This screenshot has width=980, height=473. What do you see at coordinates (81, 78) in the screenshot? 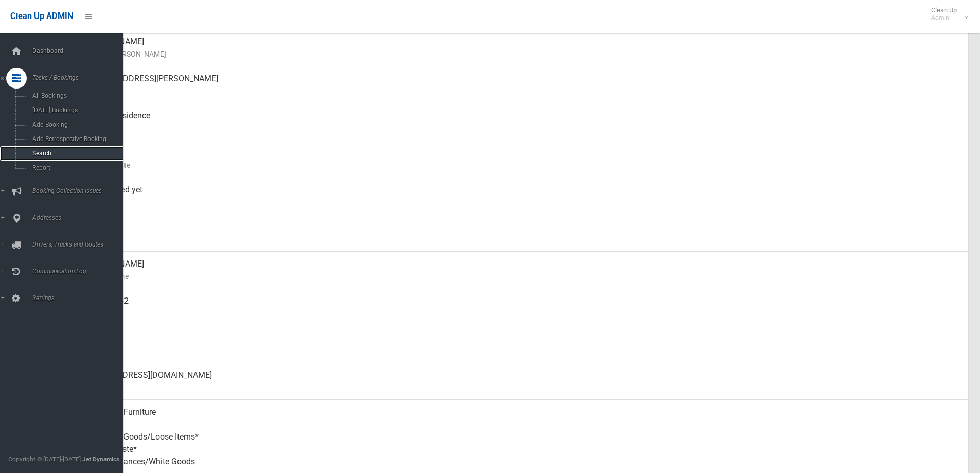
I see `span: Tasks / Bookings` at bounding box center [81, 78].